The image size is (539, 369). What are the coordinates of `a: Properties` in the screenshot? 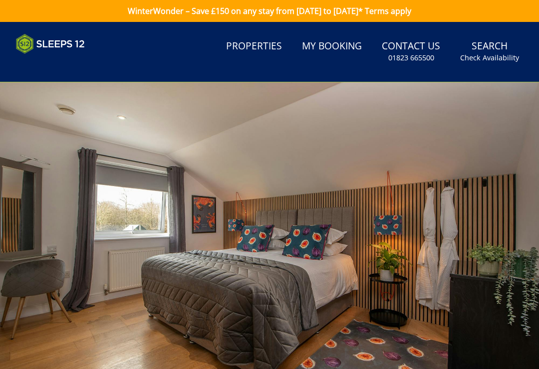 It's located at (254, 46).